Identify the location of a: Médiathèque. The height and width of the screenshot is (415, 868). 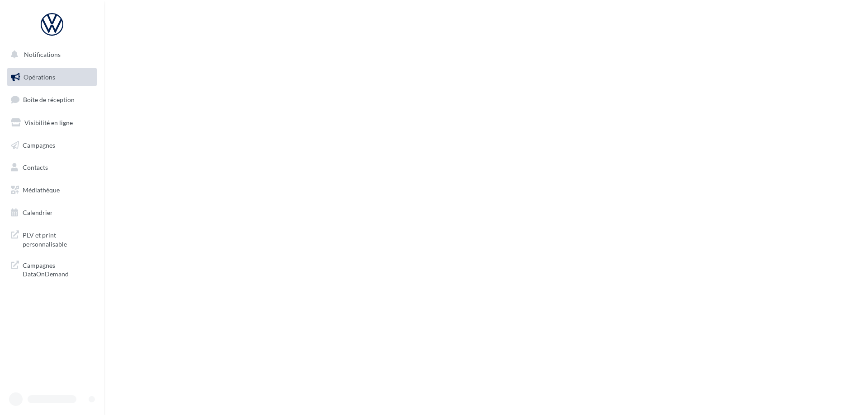
(52, 190).